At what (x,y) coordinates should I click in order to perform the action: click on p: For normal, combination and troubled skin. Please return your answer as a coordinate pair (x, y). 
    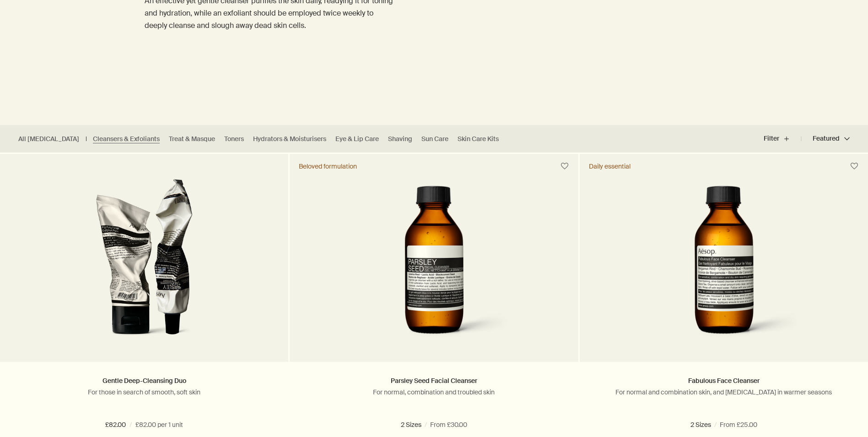
    Looking at the image, I should click on (434, 392).